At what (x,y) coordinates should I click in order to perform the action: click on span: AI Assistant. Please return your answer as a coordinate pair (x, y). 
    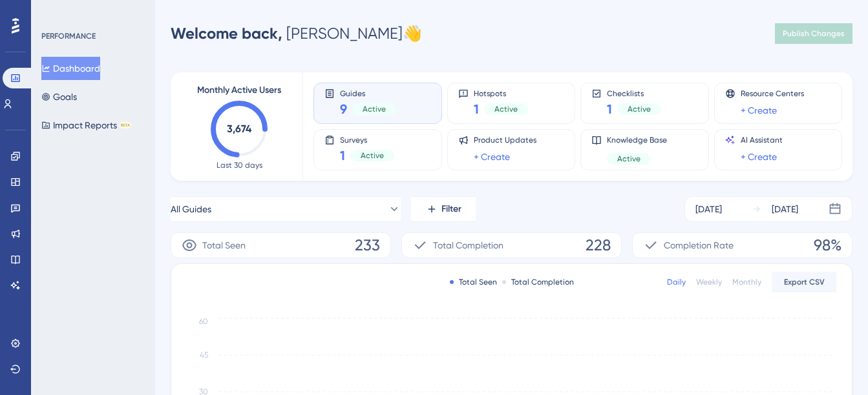
    Looking at the image, I should click on (761, 140).